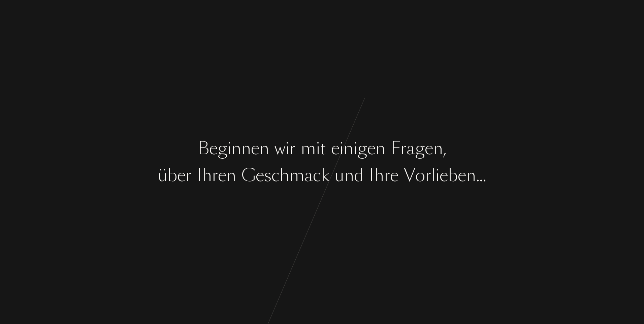 The image size is (644, 324). What do you see at coordinates (163, 175) in the screenshot?
I see `div: ü` at bounding box center [163, 175].